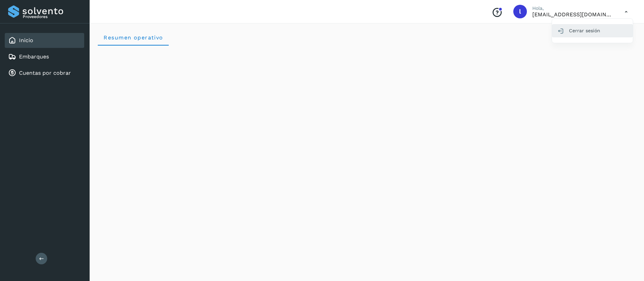  I want to click on div: Inicio, so click(44, 40).